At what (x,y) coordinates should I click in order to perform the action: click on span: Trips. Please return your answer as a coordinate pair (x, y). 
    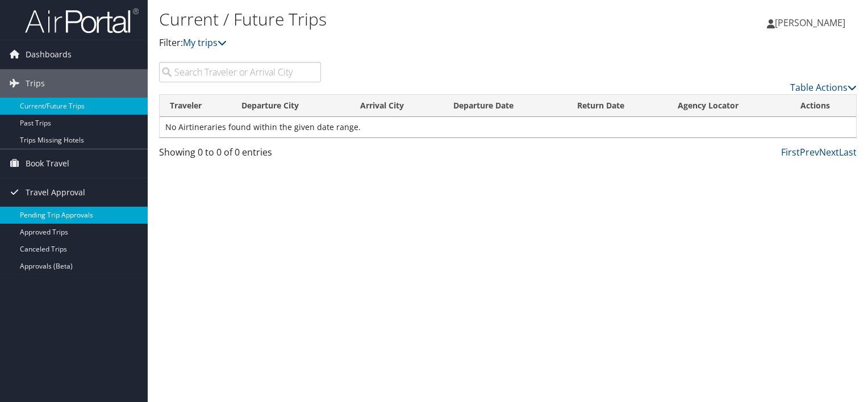
    Looking at the image, I should click on (35, 84).